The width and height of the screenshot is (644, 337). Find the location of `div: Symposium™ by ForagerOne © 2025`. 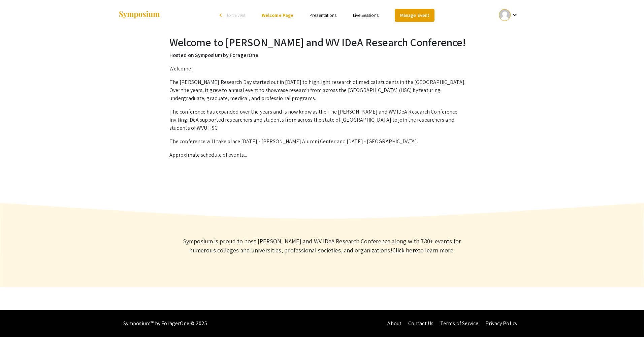

div: Symposium™ by ForagerOne © 2025 is located at coordinates (165, 323).